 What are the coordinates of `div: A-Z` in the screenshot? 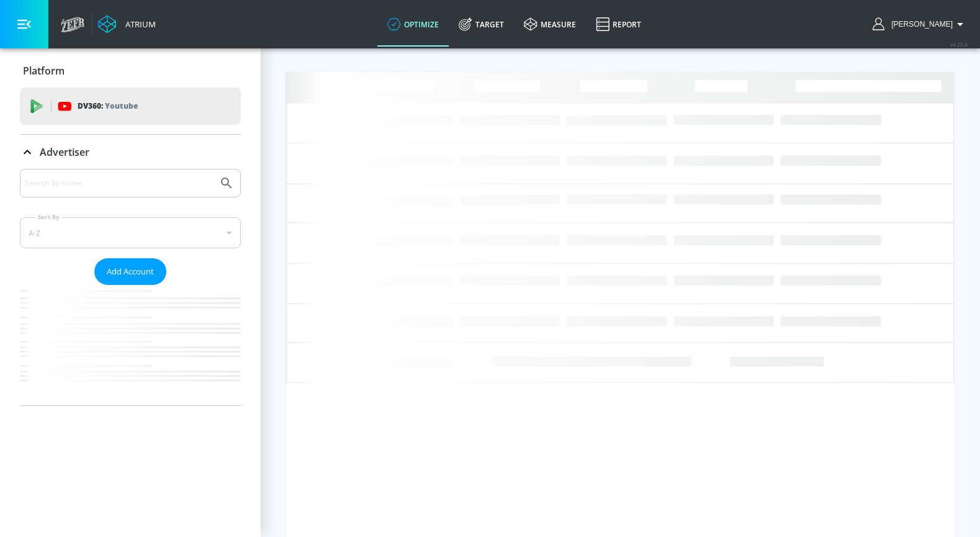 It's located at (130, 233).